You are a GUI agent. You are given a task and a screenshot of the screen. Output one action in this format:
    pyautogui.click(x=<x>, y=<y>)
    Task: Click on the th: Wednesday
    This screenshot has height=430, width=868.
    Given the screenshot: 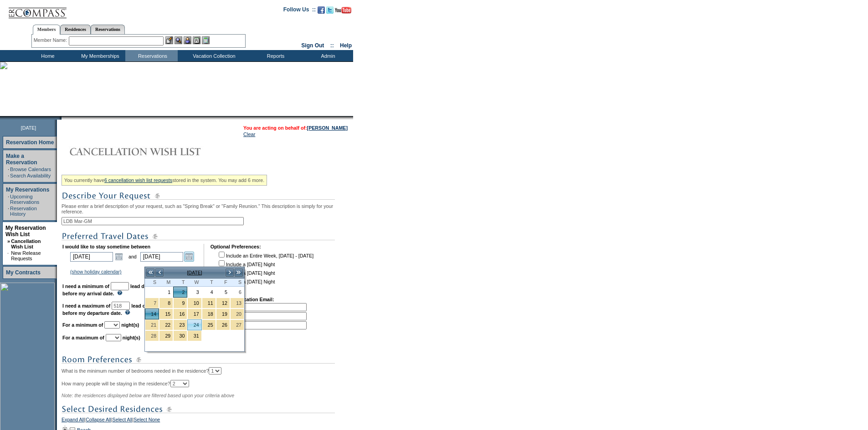 What is the action you would take?
    pyautogui.click(x=194, y=283)
    